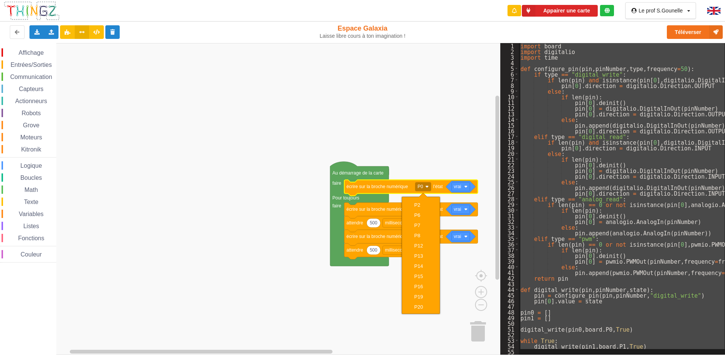  I want to click on span: Boucles, so click(31, 177).